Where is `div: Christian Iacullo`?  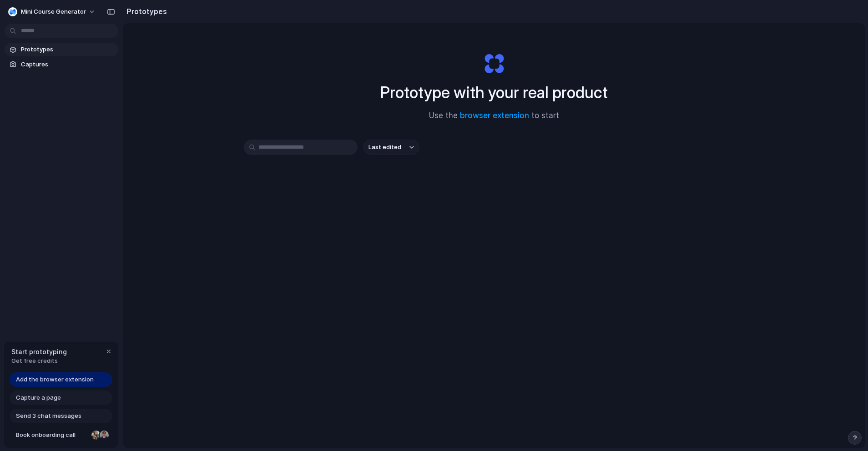
div: Christian Iacullo is located at coordinates (104, 435).